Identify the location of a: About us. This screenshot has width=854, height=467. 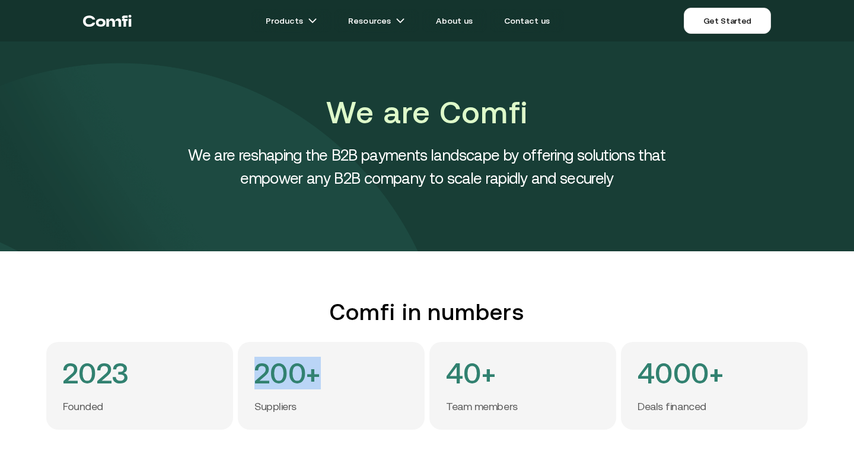
(454, 21).